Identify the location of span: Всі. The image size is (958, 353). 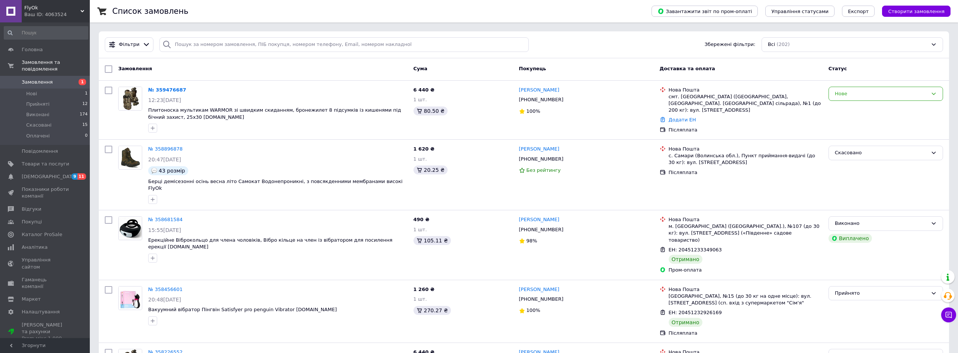
(771, 45).